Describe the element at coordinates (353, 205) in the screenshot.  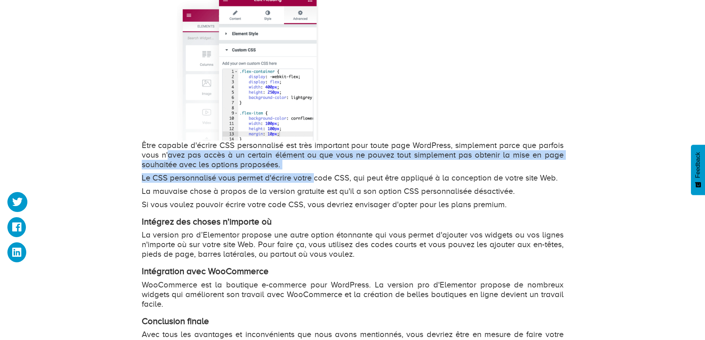
I see `p: Si vous voulez pouvoir écrire votre code CSS, vous devriez envisager d'opter pour les plans premium.` at that location.